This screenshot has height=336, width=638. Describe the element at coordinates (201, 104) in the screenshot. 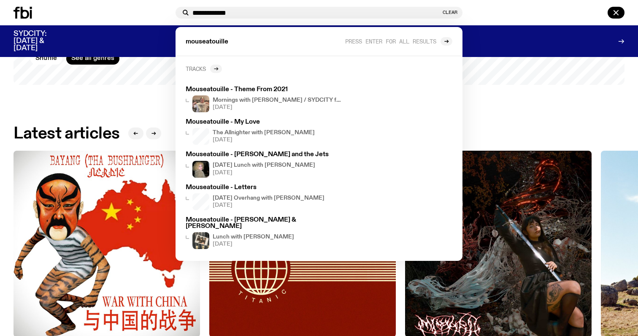

I see `img: Jim in the fbi studio, showing off their white SYDCITY t-shirt.` at that location.